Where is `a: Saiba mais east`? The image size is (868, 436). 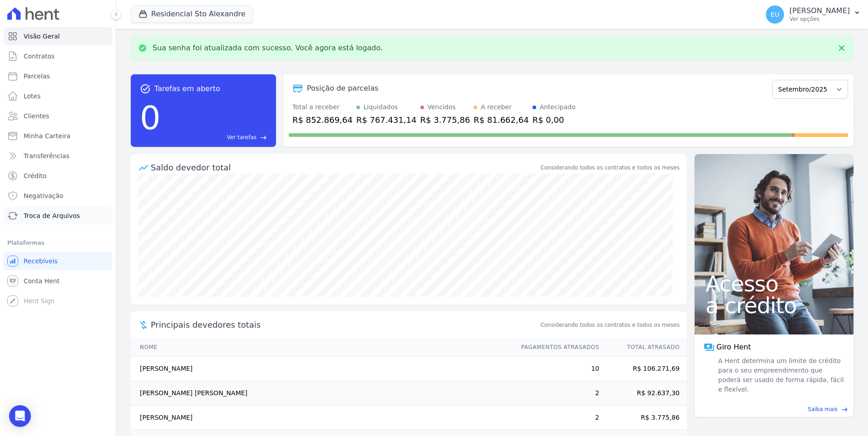 a: Saiba mais east is located at coordinates (774, 409).